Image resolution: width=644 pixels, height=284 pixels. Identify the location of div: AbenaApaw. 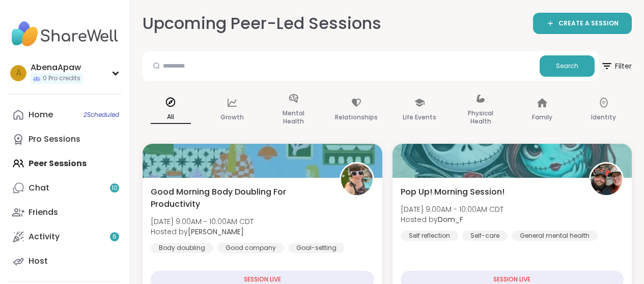
(56, 68).